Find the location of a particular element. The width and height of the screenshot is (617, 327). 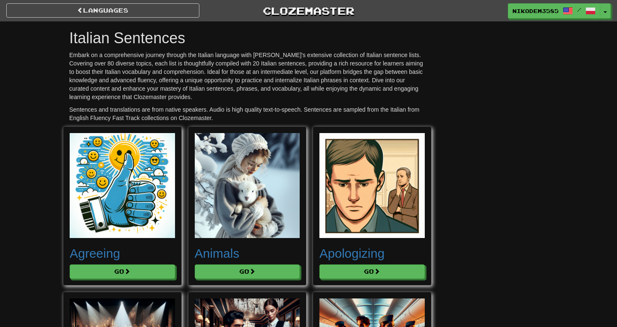

a: nikodem3585 / is located at coordinates (554, 11).